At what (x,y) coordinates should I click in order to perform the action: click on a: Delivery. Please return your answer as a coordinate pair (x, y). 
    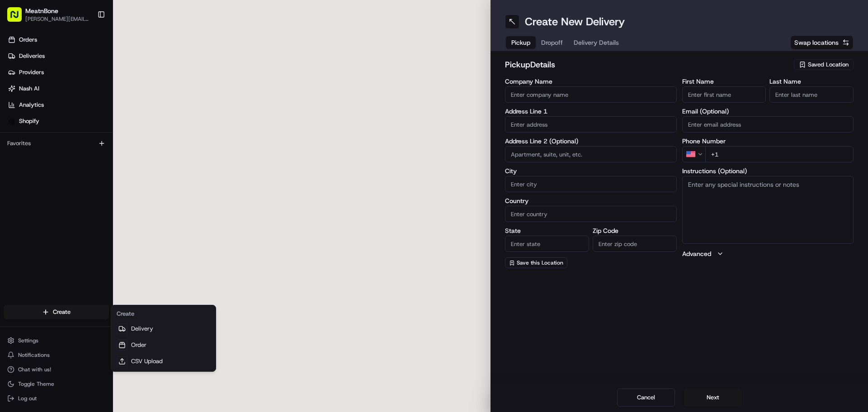
    Looking at the image, I should click on (163, 329).